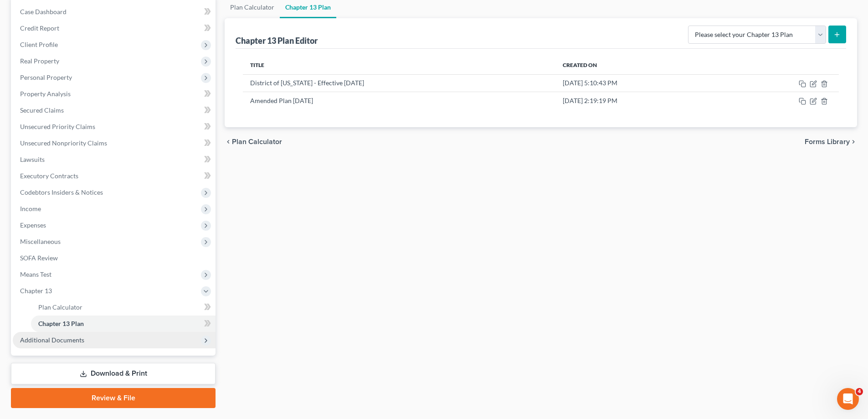 The image size is (868, 419). Describe the element at coordinates (114, 143) in the screenshot. I see `a: Unsecured Nonpriority Claims` at that location.